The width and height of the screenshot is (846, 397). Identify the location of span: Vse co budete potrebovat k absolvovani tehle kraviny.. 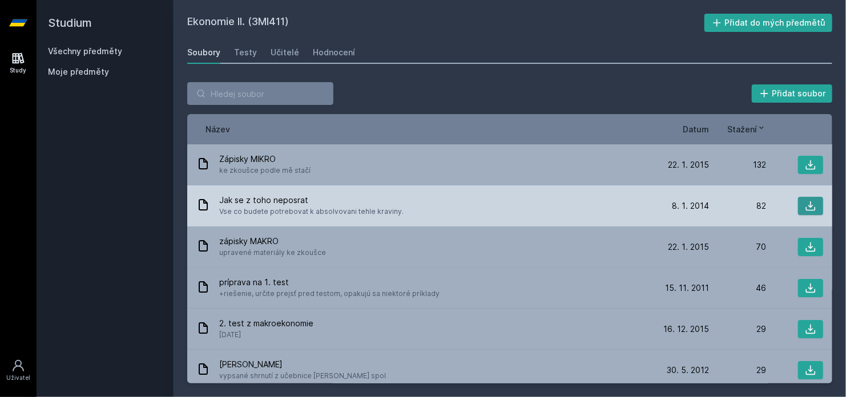
(311, 212).